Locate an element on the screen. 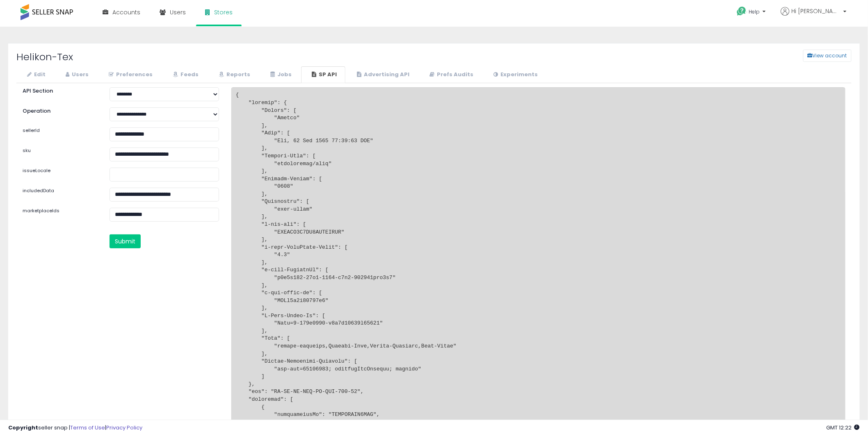 The width and height of the screenshot is (868, 436). a: Prefs Audits is located at coordinates (450, 75).